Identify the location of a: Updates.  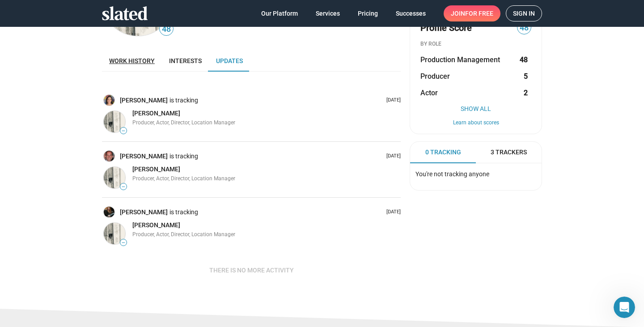
(230, 61).